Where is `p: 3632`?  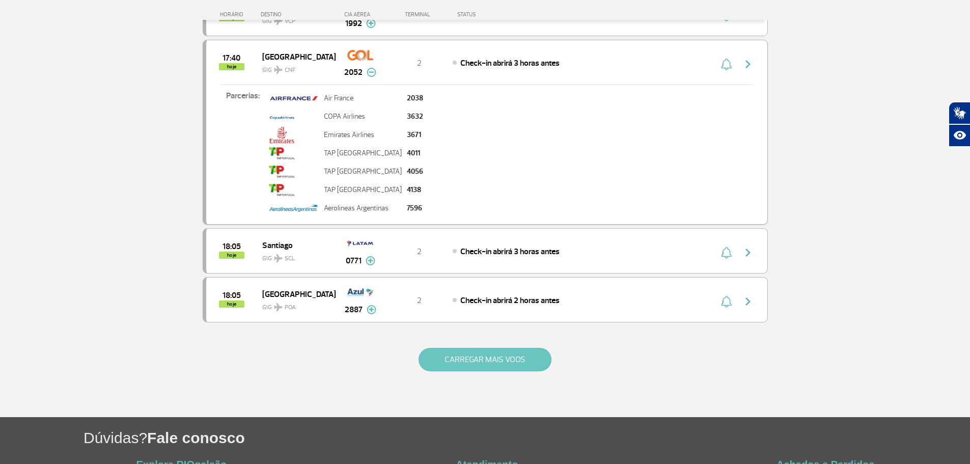 p: 3632 is located at coordinates (415, 117).